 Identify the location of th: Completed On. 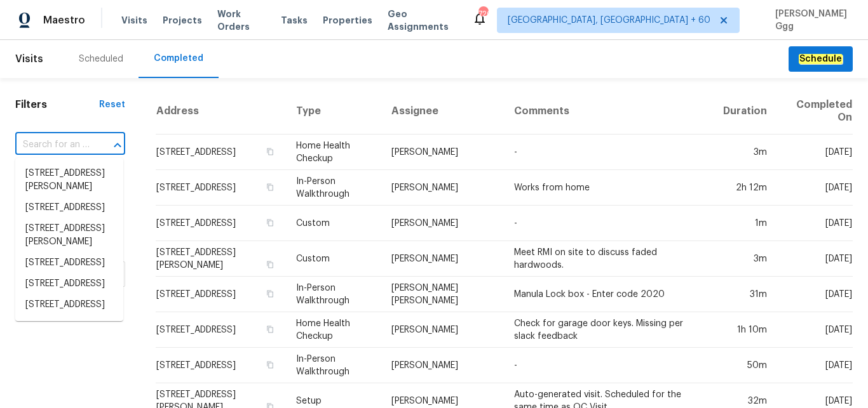
(815, 111).